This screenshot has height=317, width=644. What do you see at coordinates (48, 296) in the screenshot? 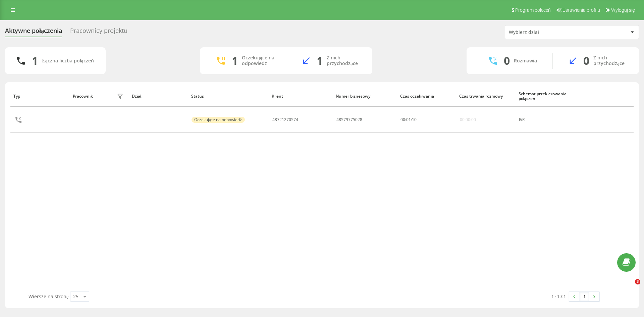
I see `span: Wiersze na stronę` at bounding box center [48, 296].